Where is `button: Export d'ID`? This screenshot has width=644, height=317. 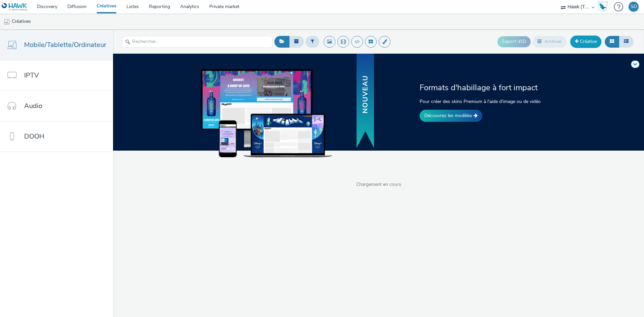 button: Export d'ID is located at coordinates (514, 42).